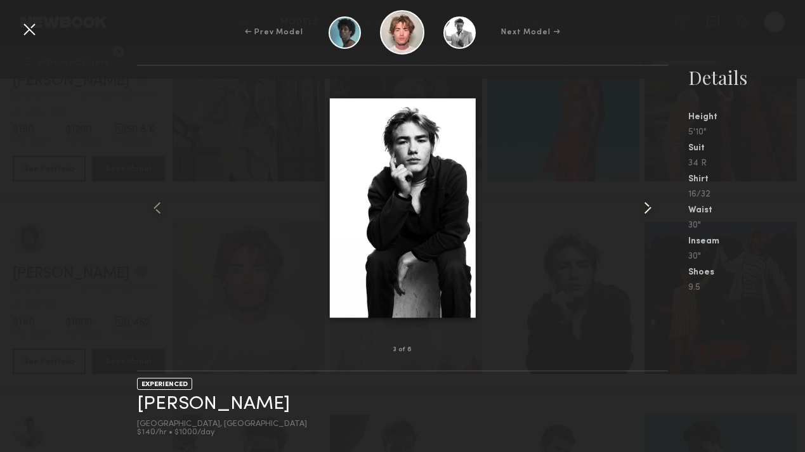  Describe the element at coordinates (530, 32) in the screenshot. I see `div: Next Model →` at that location.